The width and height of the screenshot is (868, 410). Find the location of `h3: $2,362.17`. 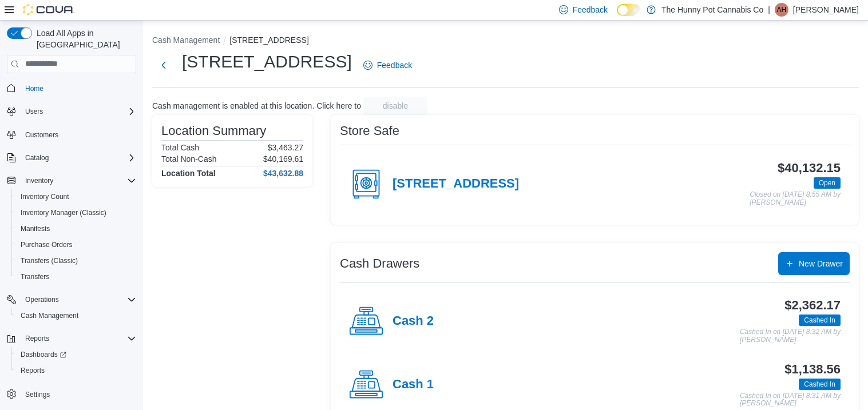

h3: $2,362.17 is located at coordinates (813, 305).